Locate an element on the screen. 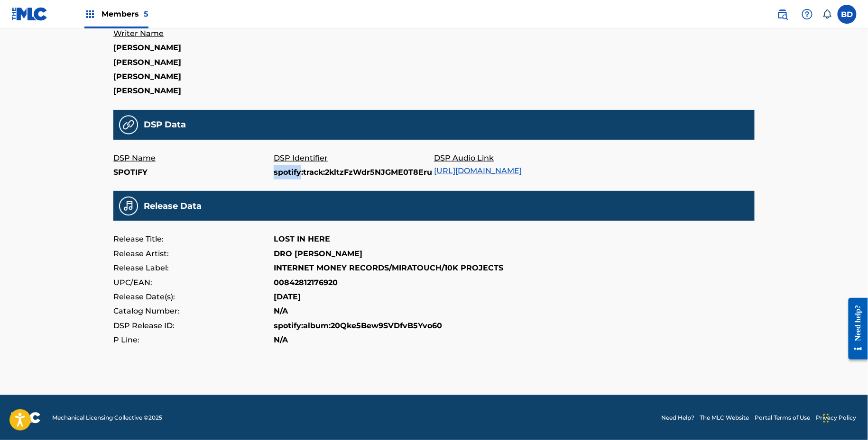  p: Release Title: is located at coordinates (194, 240).